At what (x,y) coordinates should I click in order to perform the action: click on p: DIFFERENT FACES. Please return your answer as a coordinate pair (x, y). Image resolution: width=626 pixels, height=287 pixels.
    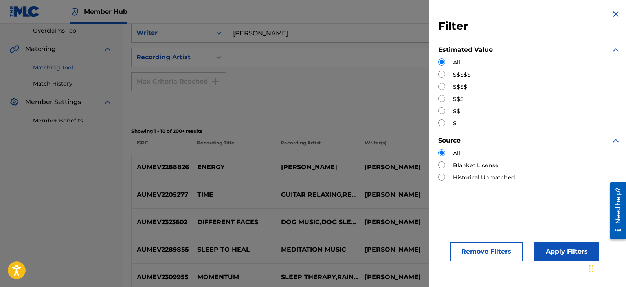
    Looking at the image, I should click on (233, 222).